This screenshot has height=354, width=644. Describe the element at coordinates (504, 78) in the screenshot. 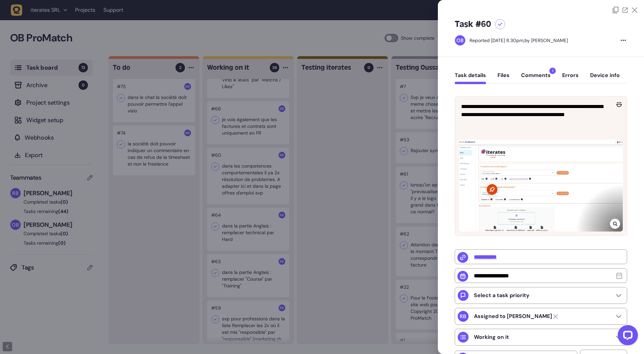

I see `button: Files` at that location.